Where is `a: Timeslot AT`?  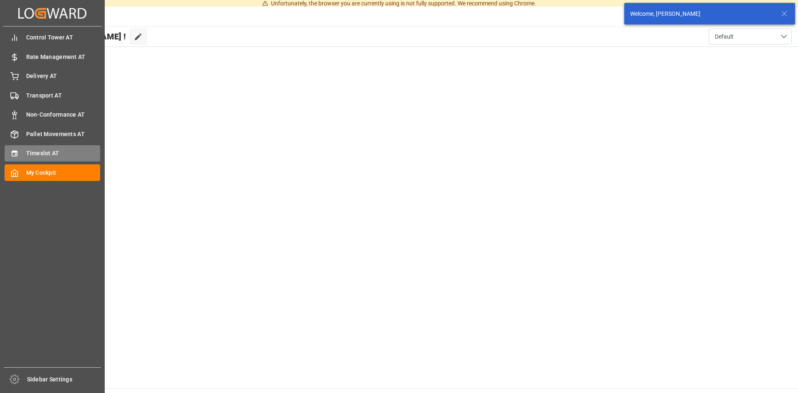
a: Timeslot AT is located at coordinates (52, 153).